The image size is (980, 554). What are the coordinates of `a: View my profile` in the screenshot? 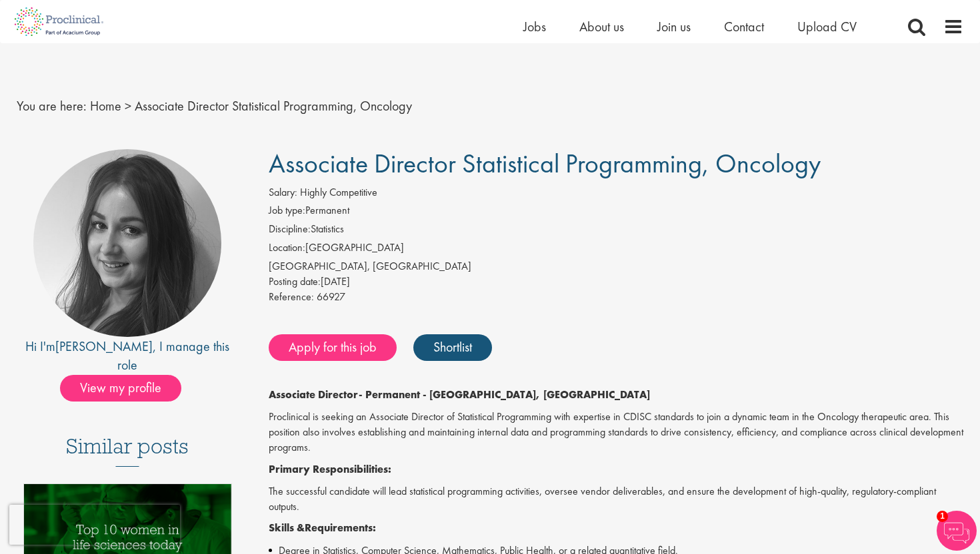 It's located at (127, 387).